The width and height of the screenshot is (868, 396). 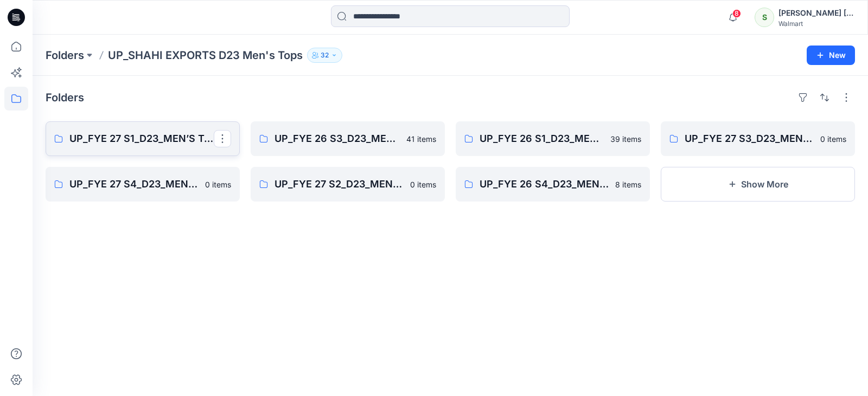 What do you see at coordinates (205, 55) in the screenshot?
I see `p: UP_SHAHI EXPORTS D23 Men's Tops` at bounding box center [205, 55].